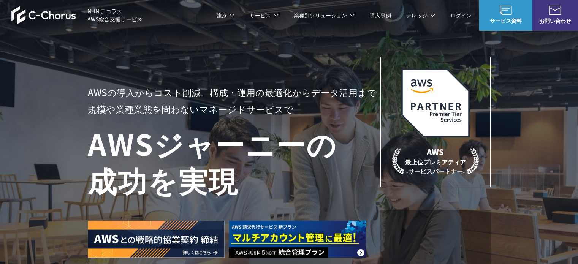 The image size is (578, 264). Describe the element at coordinates (234, 101) in the screenshot. I see `p: AWSの導入からコスト削減、 構成・運用の最適化からデータ活用まで 規模や業種業態を問わない マネージドサービスで` at that location.